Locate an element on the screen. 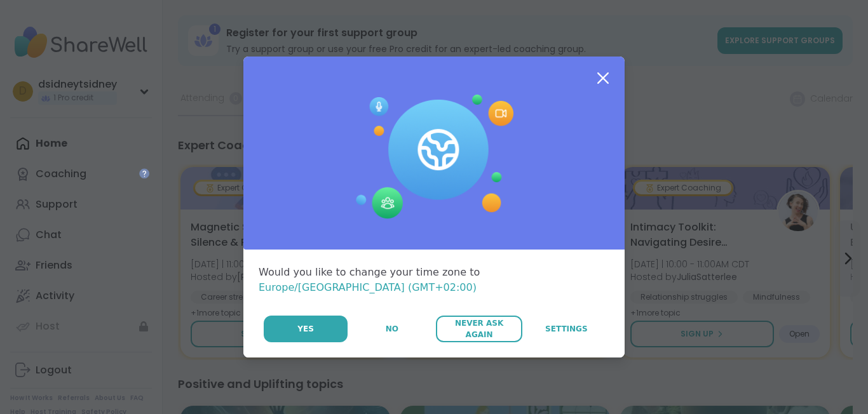  button: Yes is located at coordinates (306, 329).